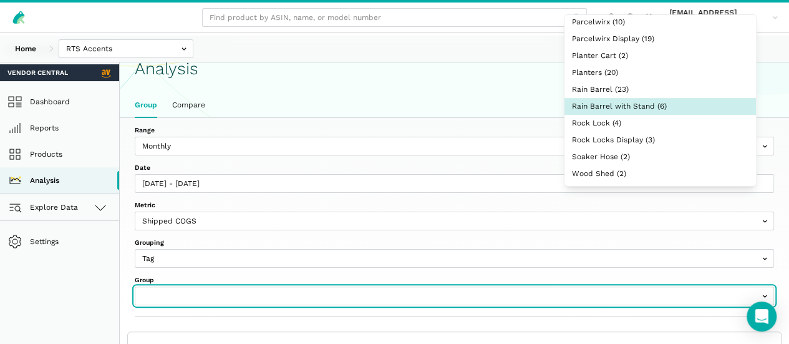 This screenshot has width=789, height=344. Describe the element at coordinates (660, 72) in the screenshot. I see `button: Planters (20)` at that location.